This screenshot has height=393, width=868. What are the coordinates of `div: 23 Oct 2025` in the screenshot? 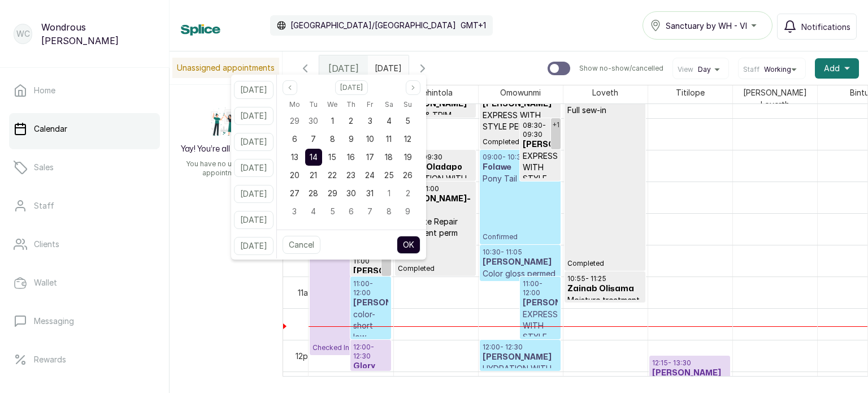 It's located at (351, 175).